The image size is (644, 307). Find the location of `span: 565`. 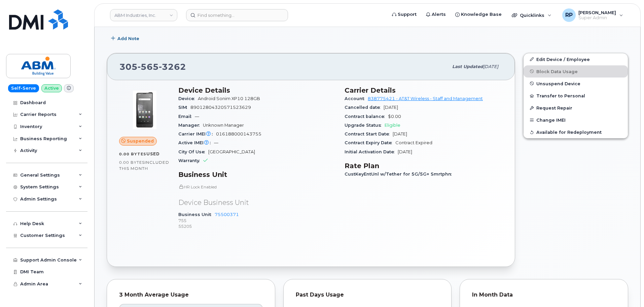

span: 565 is located at coordinates (148, 67).